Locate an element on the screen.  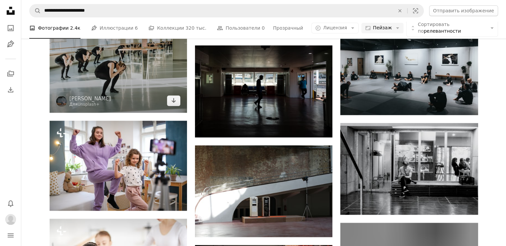
a: Портрет сестёр, снимающих видео на смартфон дома. Концепция изоляции. is located at coordinates (118, 165).